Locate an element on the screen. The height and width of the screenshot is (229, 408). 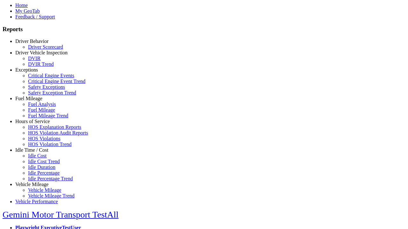
a: My GeoTab is located at coordinates (27, 11).